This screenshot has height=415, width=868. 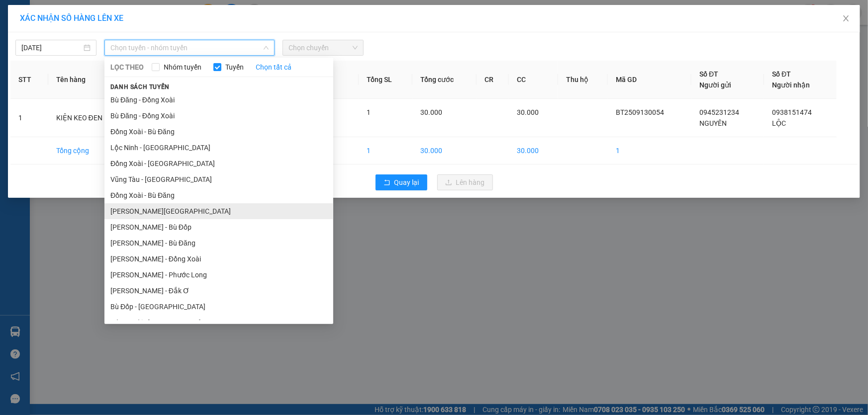 What do you see at coordinates (407, 183) in the screenshot?
I see `span: Quay lại` at bounding box center [407, 183].